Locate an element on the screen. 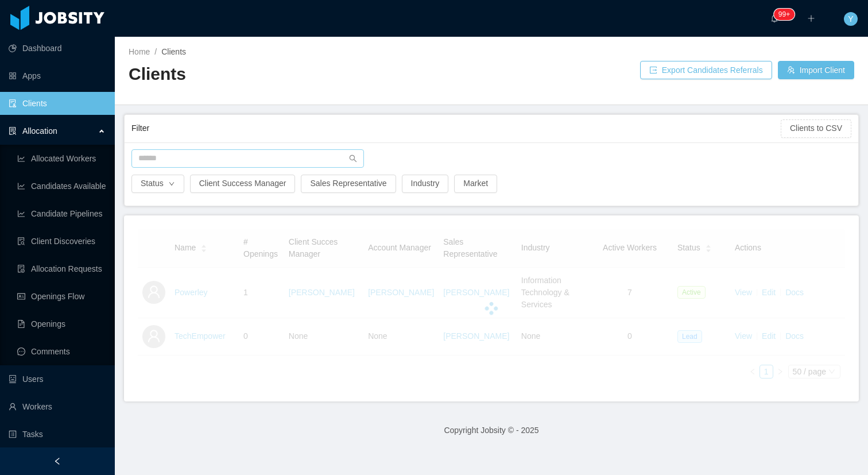 Image resolution: width=868 pixels, height=475 pixels. span: Y is located at coordinates (851, 19).